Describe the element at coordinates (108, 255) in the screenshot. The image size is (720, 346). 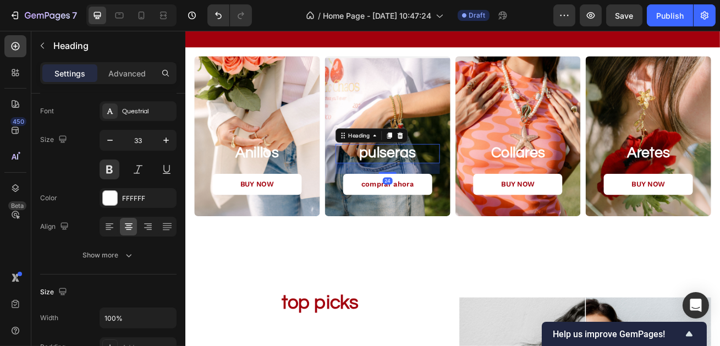
I see `button: Show more` at that location.